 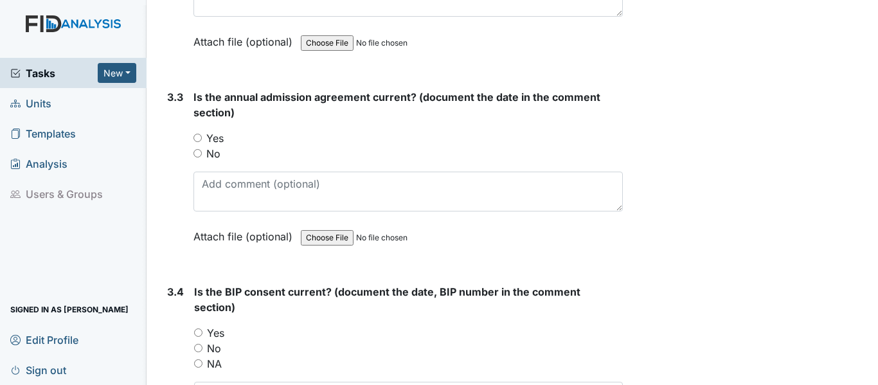 I want to click on span: Sign out, so click(x=38, y=370).